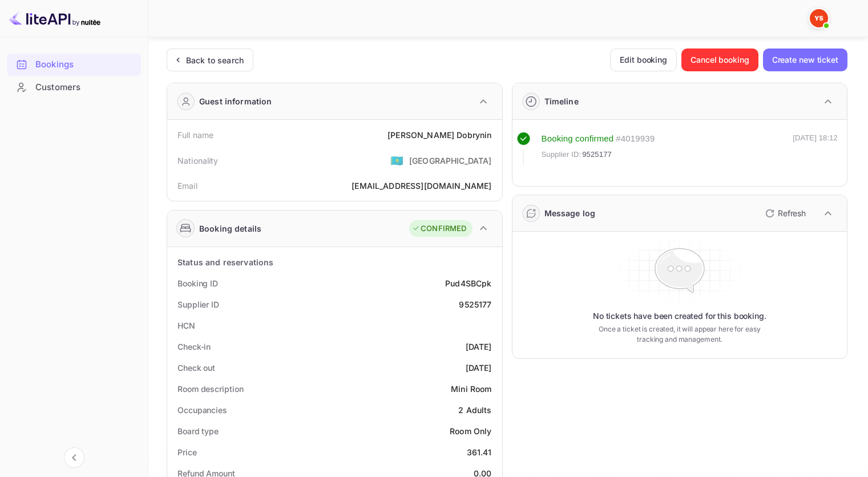 This screenshot has width=868, height=477. What do you see at coordinates (792, 213) in the screenshot?
I see `p: Refresh` at bounding box center [792, 213].